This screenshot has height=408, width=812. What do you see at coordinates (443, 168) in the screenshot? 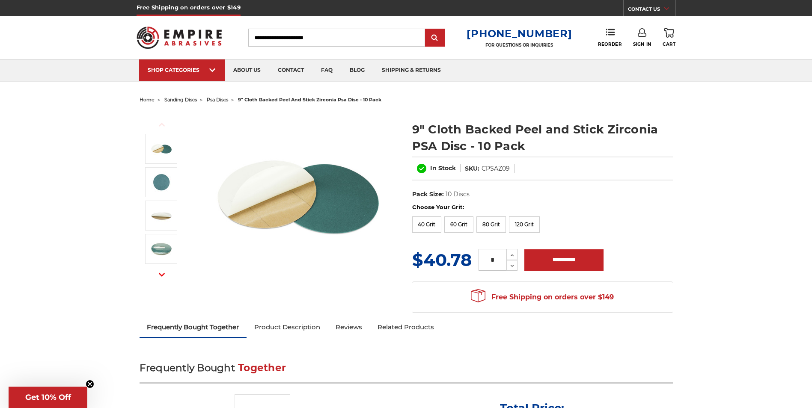
I see `span: In Stock` at bounding box center [443, 168].